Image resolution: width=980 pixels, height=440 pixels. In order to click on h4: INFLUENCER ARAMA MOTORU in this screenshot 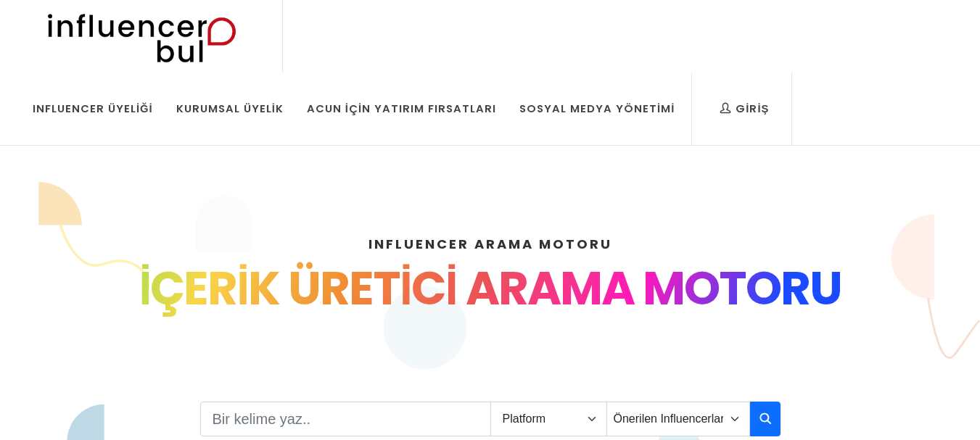, I will do `click(490, 243)`.